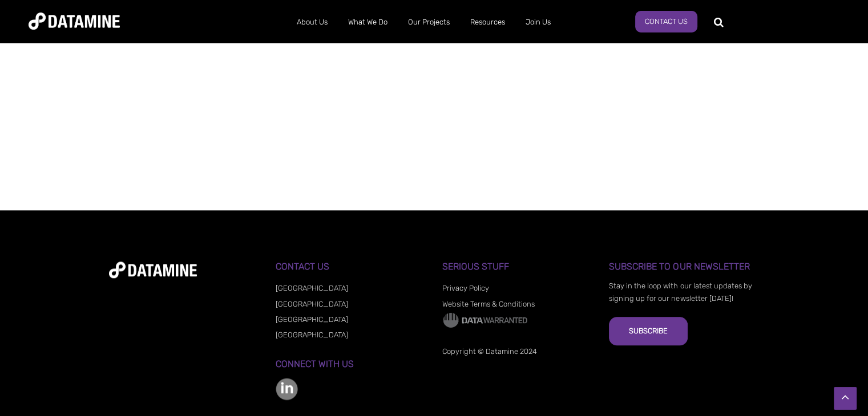 The image size is (868, 416). I want to click on img: datamine-logo-white, so click(153, 270).